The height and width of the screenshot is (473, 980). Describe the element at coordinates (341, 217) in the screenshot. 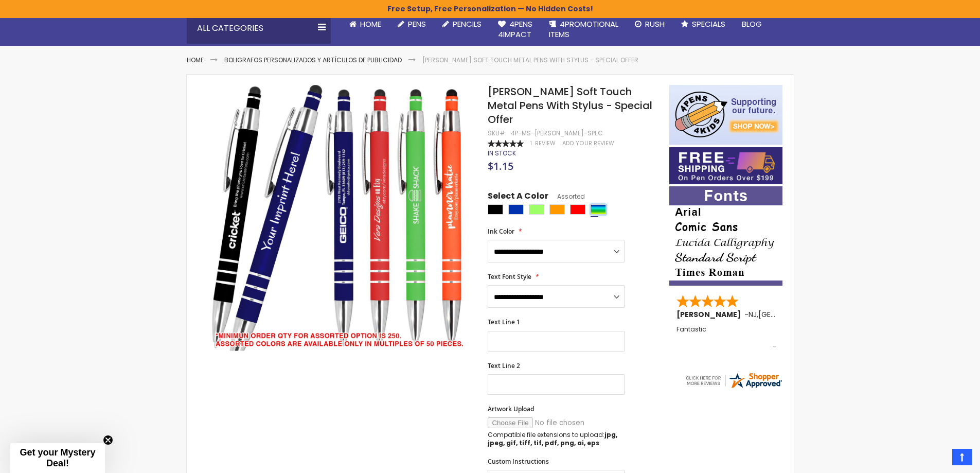

I see `img: updated-celeste-soft-touch-pens-with-stylus.jpg` at that location.